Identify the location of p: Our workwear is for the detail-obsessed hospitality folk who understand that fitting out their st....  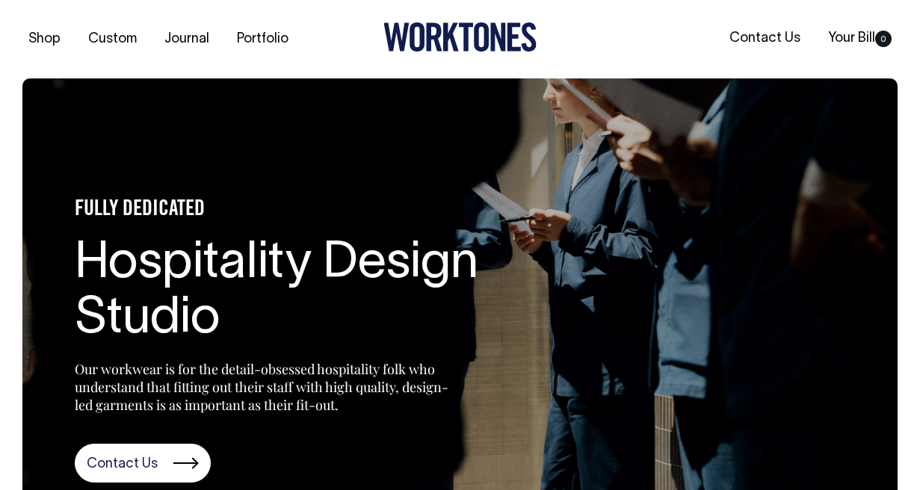
(261, 387).